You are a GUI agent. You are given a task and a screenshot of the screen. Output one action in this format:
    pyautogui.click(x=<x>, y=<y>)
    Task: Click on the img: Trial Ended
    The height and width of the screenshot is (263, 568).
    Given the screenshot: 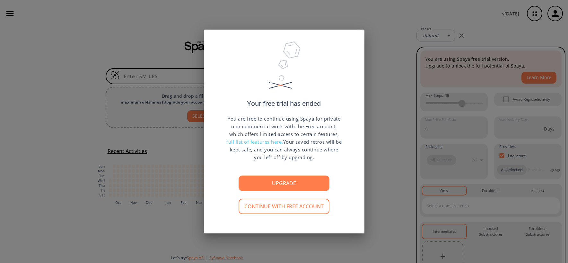 What is the action you would take?
    pyautogui.click(x=284, y=70)
    